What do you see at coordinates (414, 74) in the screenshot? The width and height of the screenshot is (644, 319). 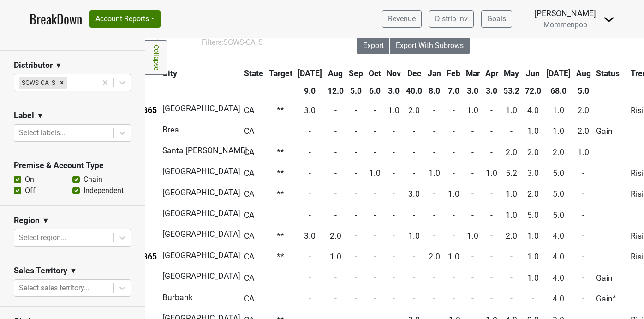 I see `th: Dec: activate to sort column ascending` at bounding box center [414, 74].